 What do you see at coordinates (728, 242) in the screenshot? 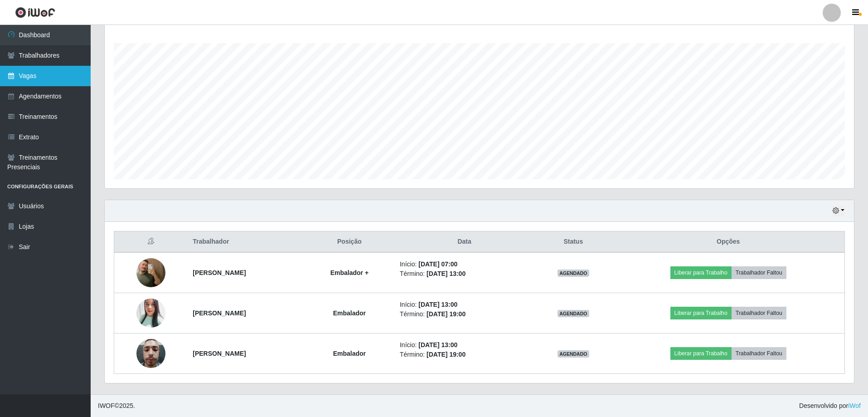
I see `th: Opções` at bounding box center [728, 242].